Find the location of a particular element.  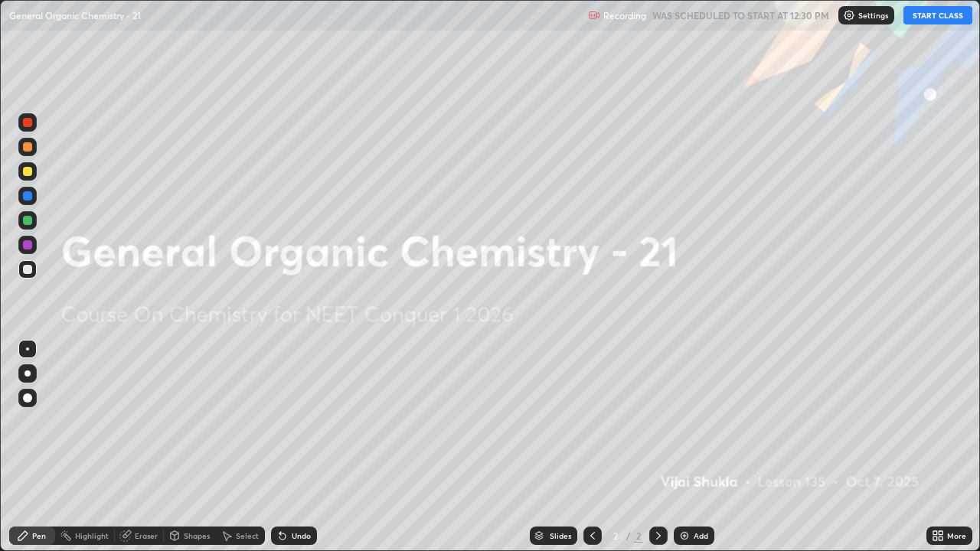

div: Add is located at coordinates (701, 535).